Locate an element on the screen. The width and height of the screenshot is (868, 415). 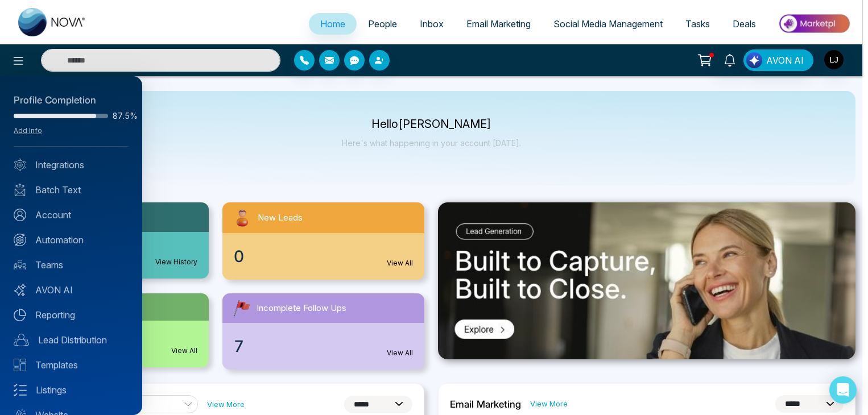
img: Listings.svg is located at coordinates (20, 390).